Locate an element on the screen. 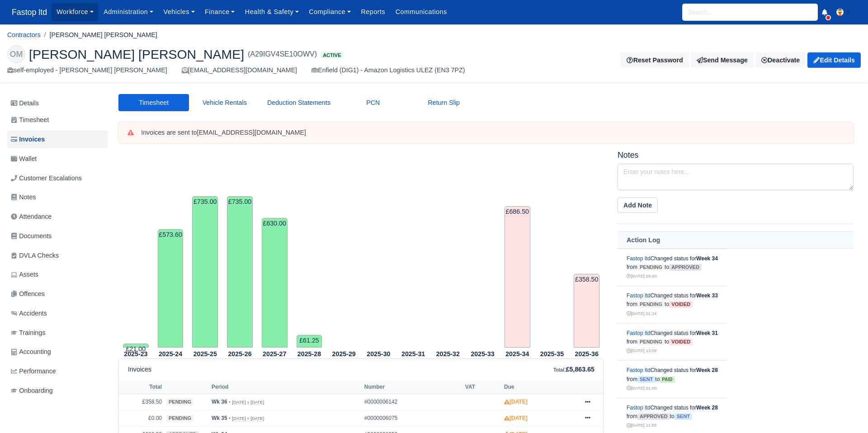 Image resolution: width=868 pixels, height=433 pixels. a: Deactivate is located at coordinates (781, 60).